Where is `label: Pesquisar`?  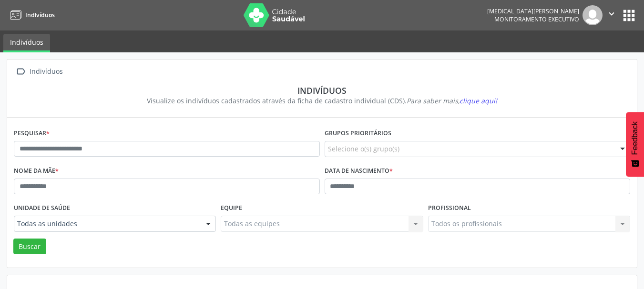
label: Pesquisar is located at coordinates (32, 133).